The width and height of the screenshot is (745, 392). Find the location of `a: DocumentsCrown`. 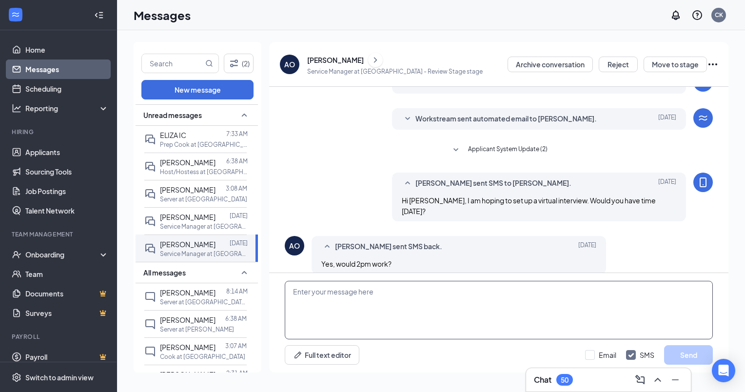

a: DocumentsCrown is located at coordinates (67, 294).